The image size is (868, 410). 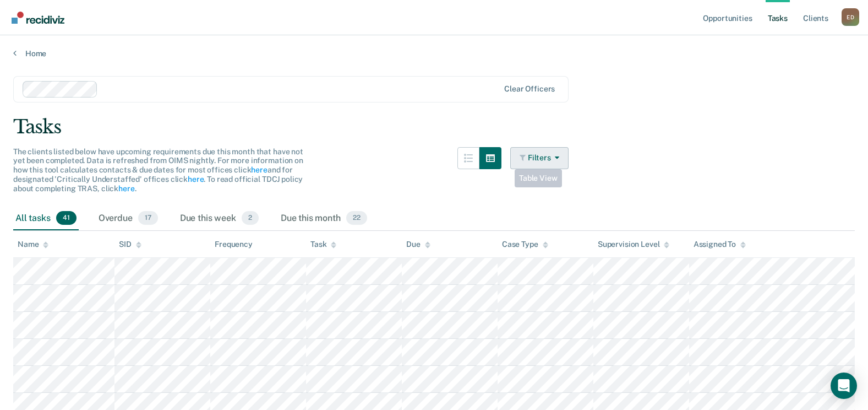 I want to click on span: 22, so click(x=357, y=218).